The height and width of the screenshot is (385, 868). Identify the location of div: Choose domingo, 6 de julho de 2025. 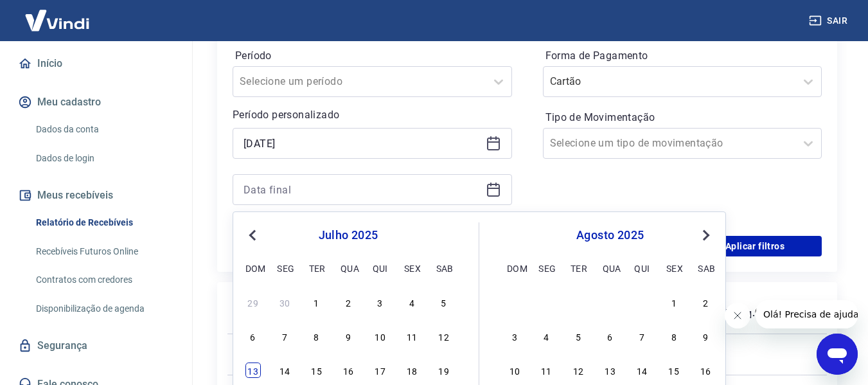
(253, 336).